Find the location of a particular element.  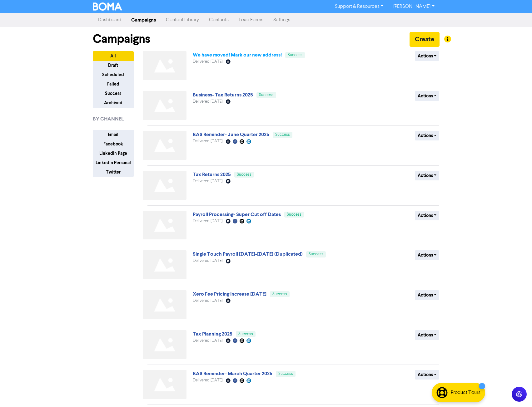

a: Support & Resources is located at coordinates (359, 7).